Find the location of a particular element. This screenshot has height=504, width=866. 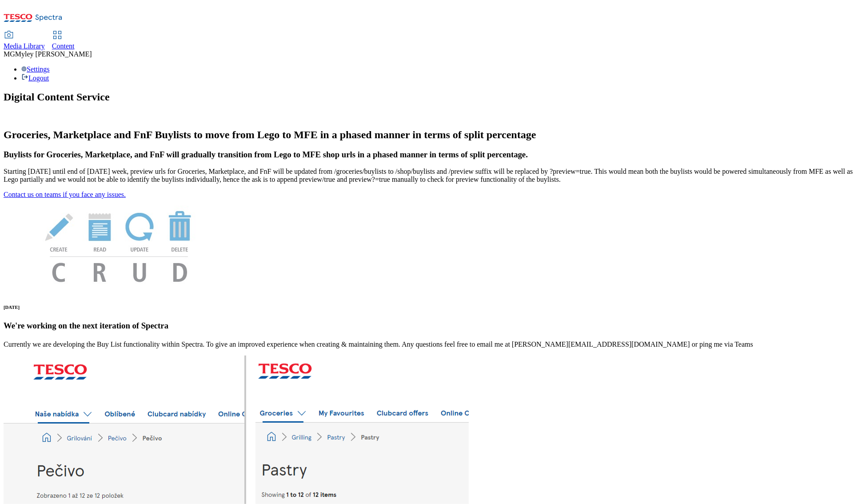

h1: Digital Content Service is located at coordinates (433, 97).